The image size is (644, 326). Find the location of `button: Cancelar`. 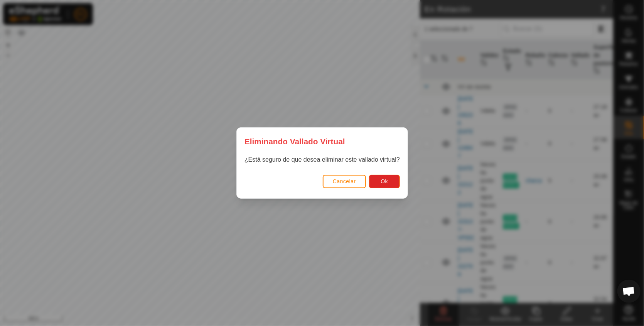

button: Cancelar is located at coordinates (344, 181).